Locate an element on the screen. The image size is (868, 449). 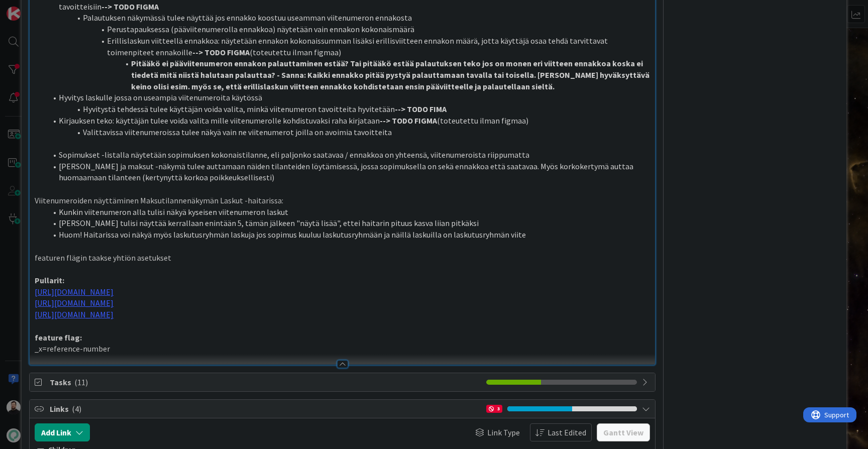
li: Erillislaskun viitteellä ennakkoa: näytetään ennakon kokonaissumman lisäksi erillisviitteen ennak... is located at coordinates (348, 46).